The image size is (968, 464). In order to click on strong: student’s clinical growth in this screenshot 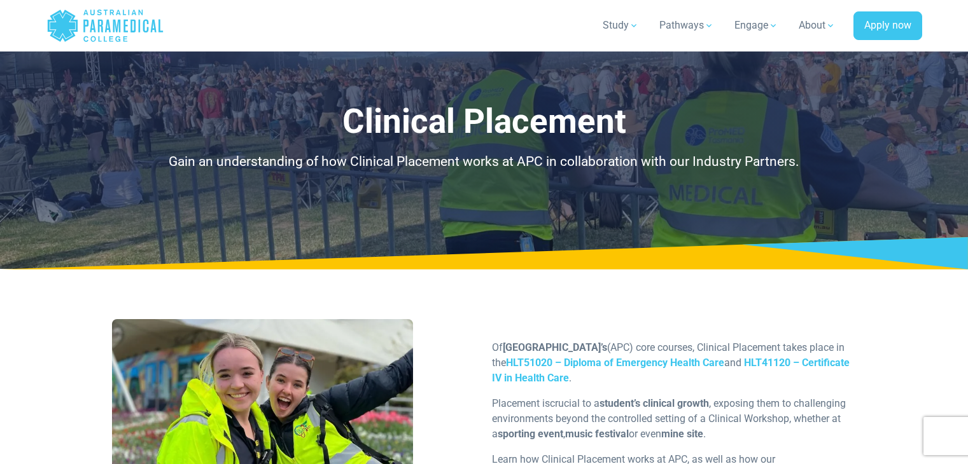, I will do `click(654, 403)`.